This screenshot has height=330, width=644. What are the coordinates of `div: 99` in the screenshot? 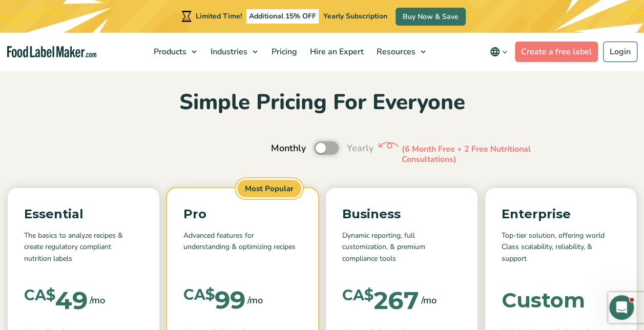 It's located at (214, 300).